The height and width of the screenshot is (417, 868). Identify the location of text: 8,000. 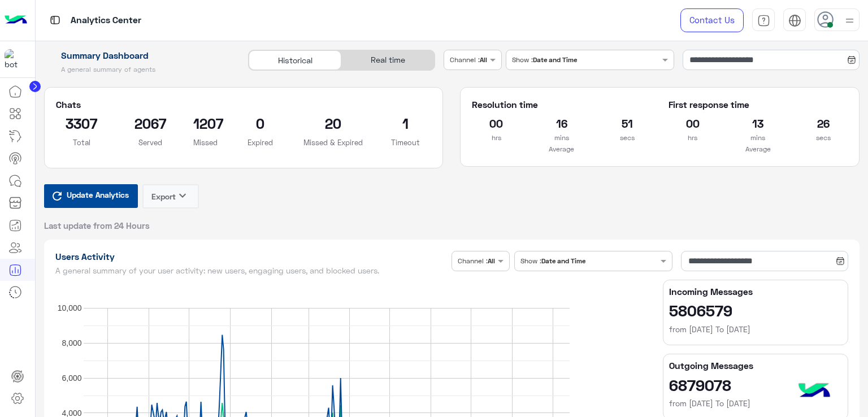
(72, 343).